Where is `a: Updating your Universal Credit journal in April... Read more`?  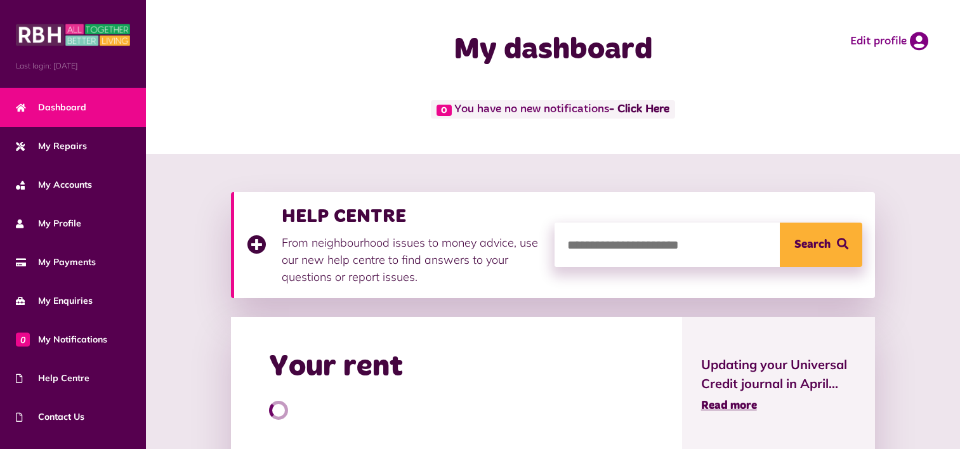
a: Updating your Universal Credit journal in April... Read more is located at coordinates (778, 385).